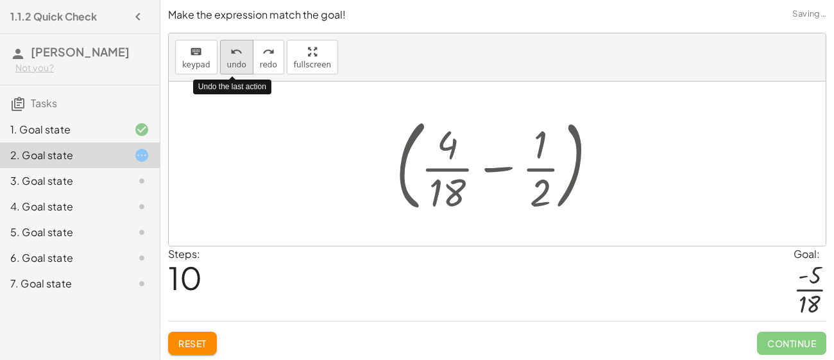 The image size is (834, 360). Describe the element at coordinates (268, 57) in the screenshot. I see `button: redoredo` at that location.